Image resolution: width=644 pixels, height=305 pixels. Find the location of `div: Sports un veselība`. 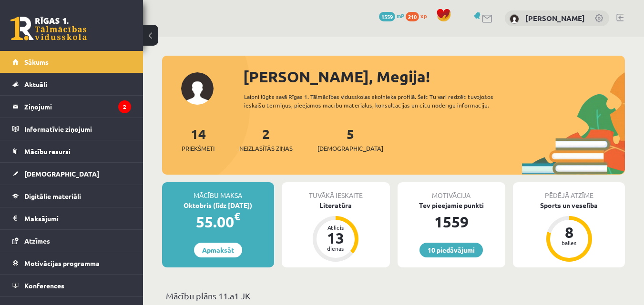

div: Sports un veselība is located at coordinates (569, 206).